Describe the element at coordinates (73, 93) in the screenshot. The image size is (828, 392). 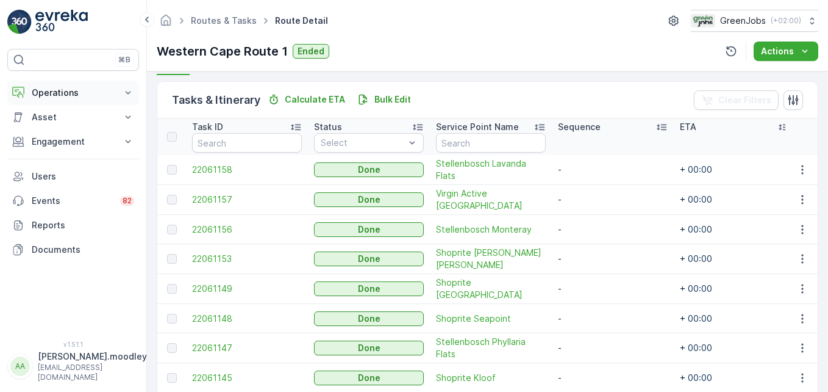
I see `p: Operations` at that location.